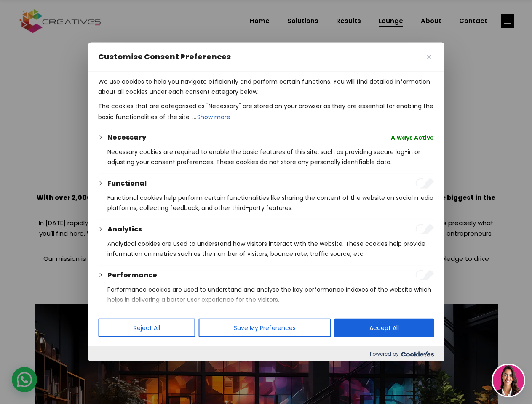 The image size is (532, 404). I want to click on button: Performance, so click(132, 275).